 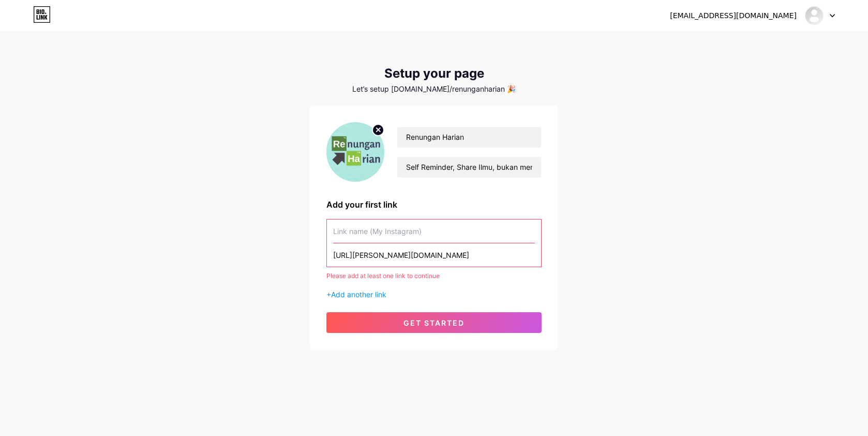 What do you see at coordinates (434, 74) in the screenshot?
I see `div: Setup your page` at bounding box center [434, 74].